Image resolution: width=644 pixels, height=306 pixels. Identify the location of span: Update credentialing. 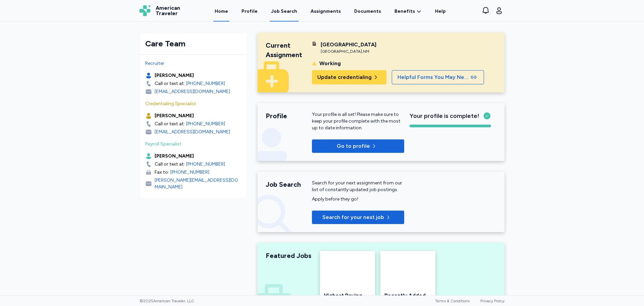
(344, 77).